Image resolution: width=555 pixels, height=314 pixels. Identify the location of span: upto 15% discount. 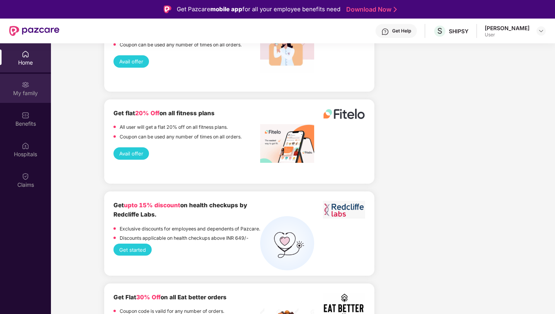
(152, 205).